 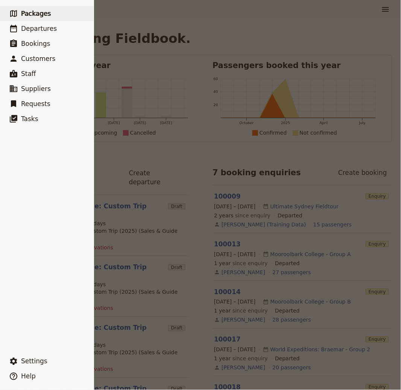 What do you see at coordinates (36, 104) in the screenshot?
I see `span: Requests` at bounding box center [36, 104].